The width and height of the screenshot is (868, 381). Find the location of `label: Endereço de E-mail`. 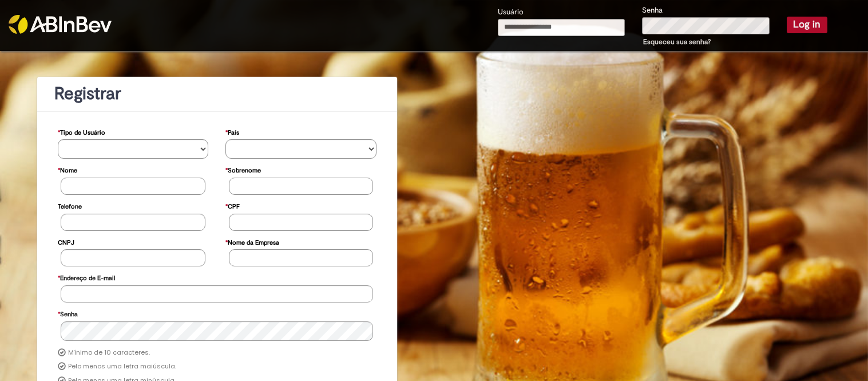

label: Endereço de E-mail is located at coordinates (86, 276).